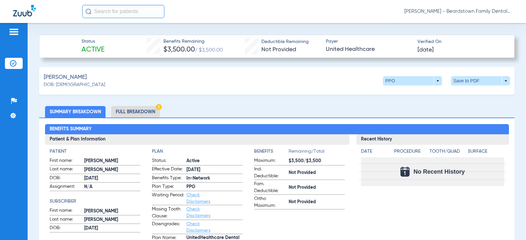  What do you see at coordinates (271, 153) in the screenshot?
I see `app-breakdown-title: Benefits` at bounding box center [271, 153].